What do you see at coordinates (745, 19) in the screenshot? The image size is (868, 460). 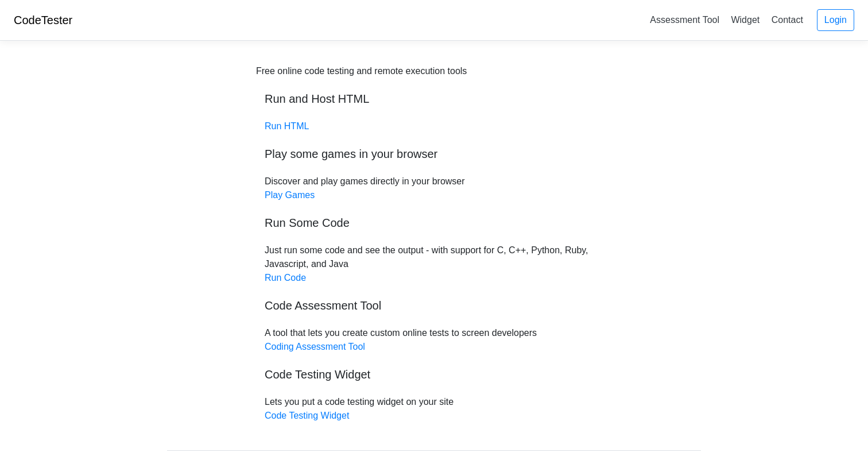 I see `a: Widget` at bounding box center [745, 19].